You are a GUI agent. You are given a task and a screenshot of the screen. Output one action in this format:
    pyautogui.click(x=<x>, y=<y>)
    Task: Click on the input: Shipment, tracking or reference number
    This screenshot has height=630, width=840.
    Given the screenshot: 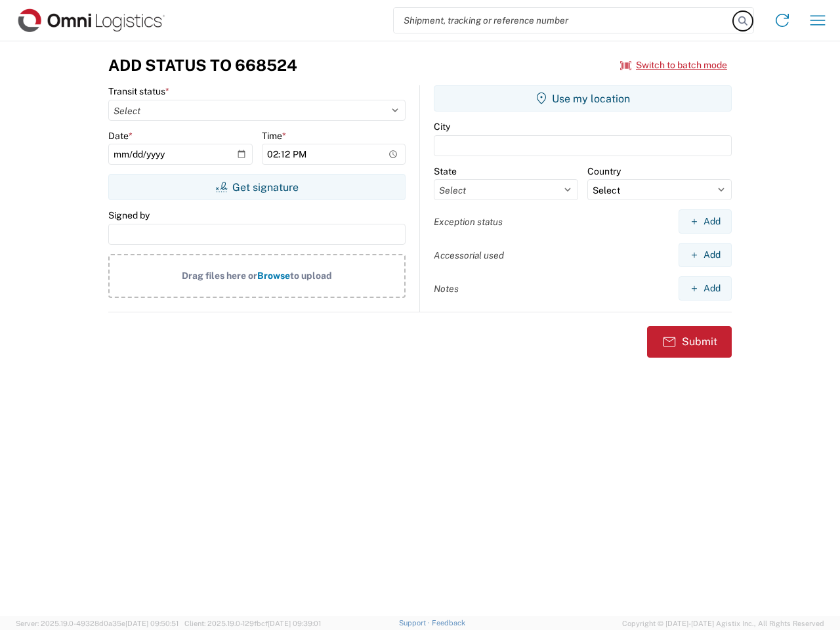 What is the action you would take?
    pyautogui.click(x=564, y=20)
    